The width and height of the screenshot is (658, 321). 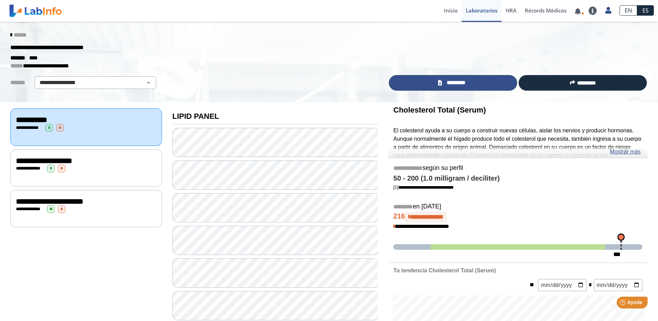 I want to click on h4: 50 - 200 (1.0 milligram / deciliter), so click(x=518, y=178).